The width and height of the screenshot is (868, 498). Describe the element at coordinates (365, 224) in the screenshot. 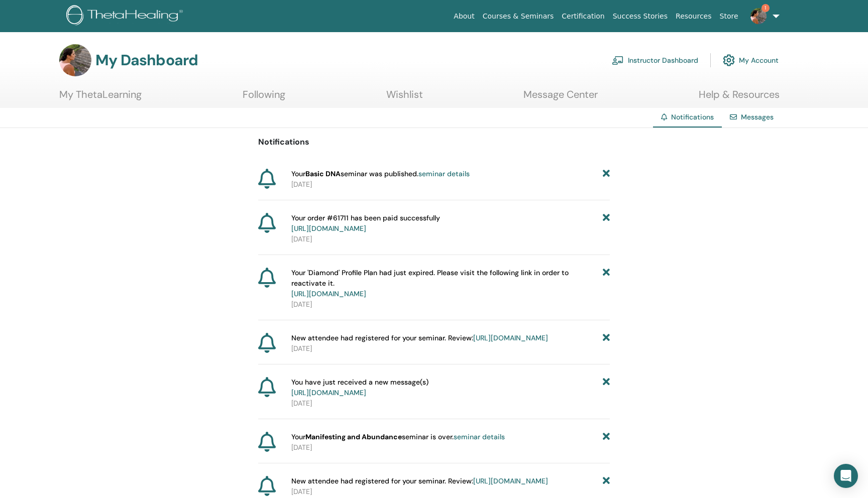

I see `span: Your order #61711 has been paid successfully` at that location.